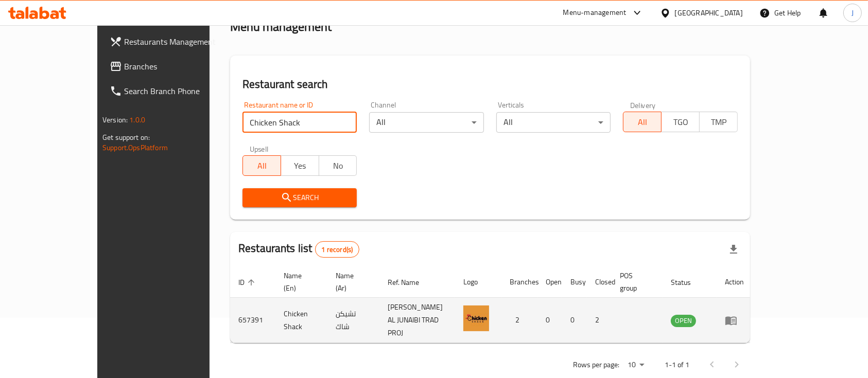 This screenshot has height=378, width=868. I want to click on div: OPEN, so click(683, 321).